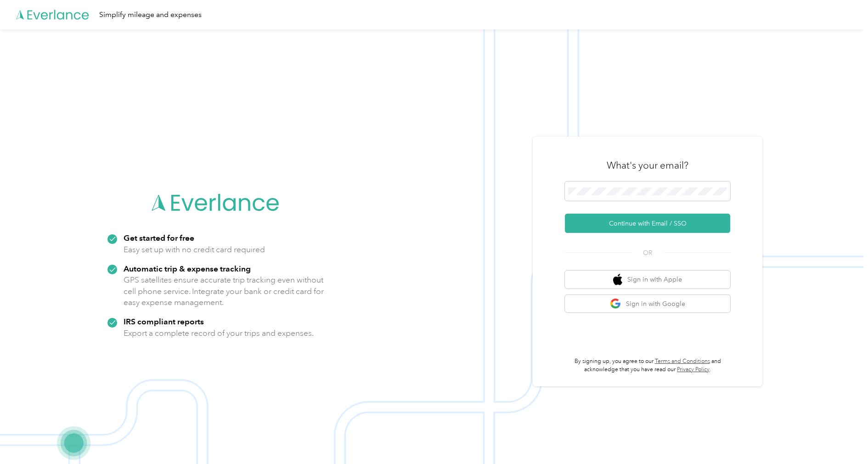  I want to click on strong: Get started for free, so click(159, 237).